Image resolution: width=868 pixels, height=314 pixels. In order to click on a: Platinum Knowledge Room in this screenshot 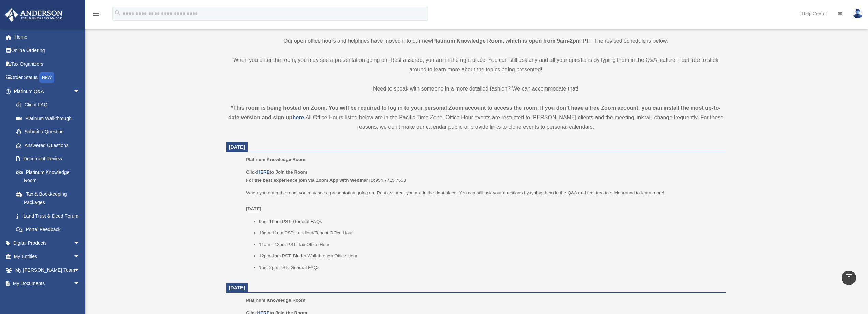, I will do `click(48, 176)`.